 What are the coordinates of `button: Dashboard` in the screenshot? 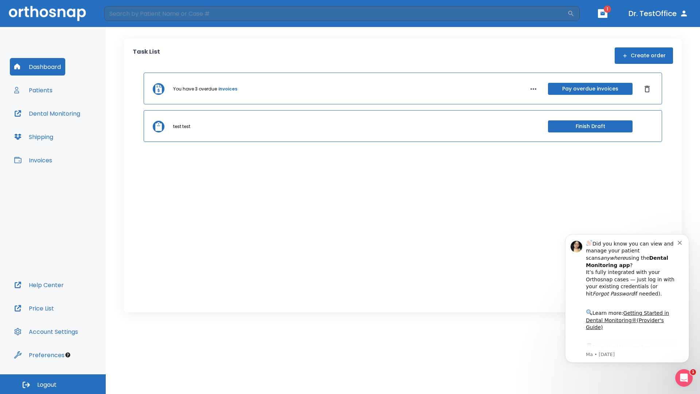 It's located at (38, 67).